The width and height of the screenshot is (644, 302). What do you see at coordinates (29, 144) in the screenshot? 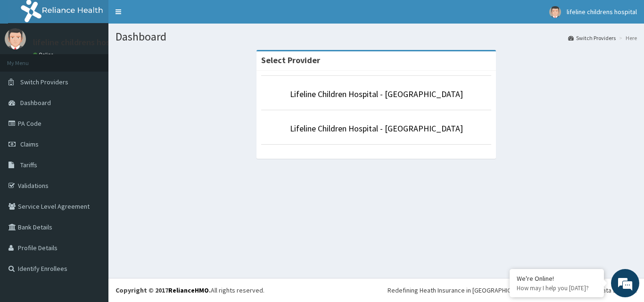
I see `span: Claims` at bounding box center [29, 144].